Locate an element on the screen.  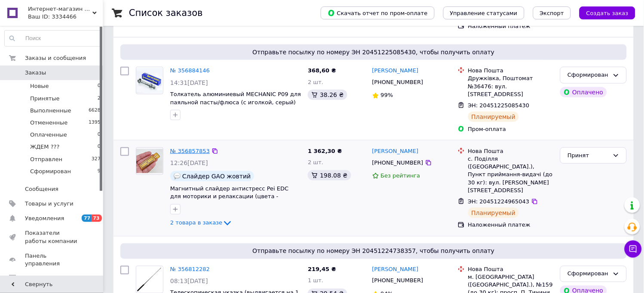
span: Толкатель алюминиевый MECHANIC Р09 для паяльной пасты/флюса (с иголкой, серый) арт. 04782 is located at coordinates (236, 102).